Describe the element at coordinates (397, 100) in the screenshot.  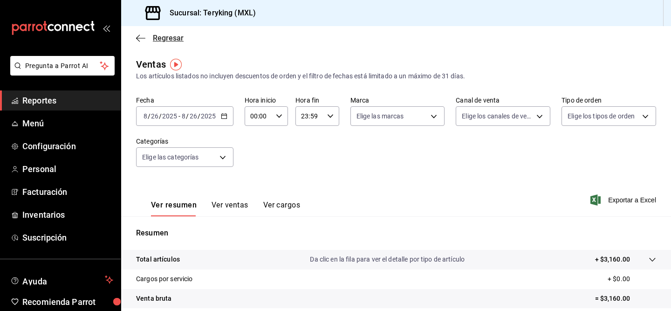
I see `label: Marca` at that location.